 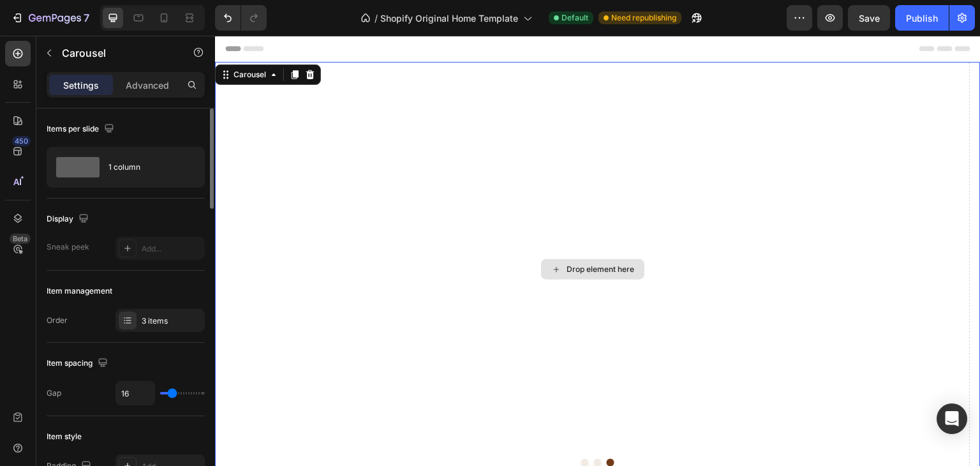 I want to click on p: Advanced, so click(x=147, y=85).